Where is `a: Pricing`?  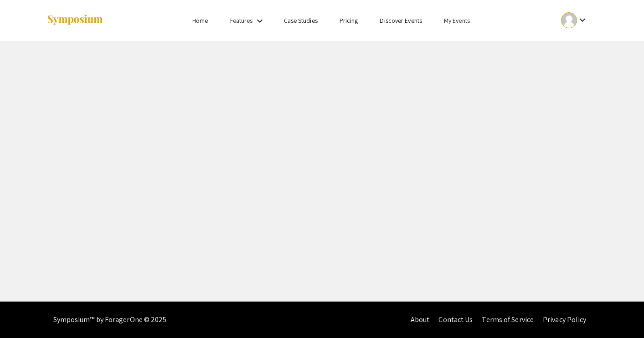 a: Pricing is located at coordinates (349, 20).